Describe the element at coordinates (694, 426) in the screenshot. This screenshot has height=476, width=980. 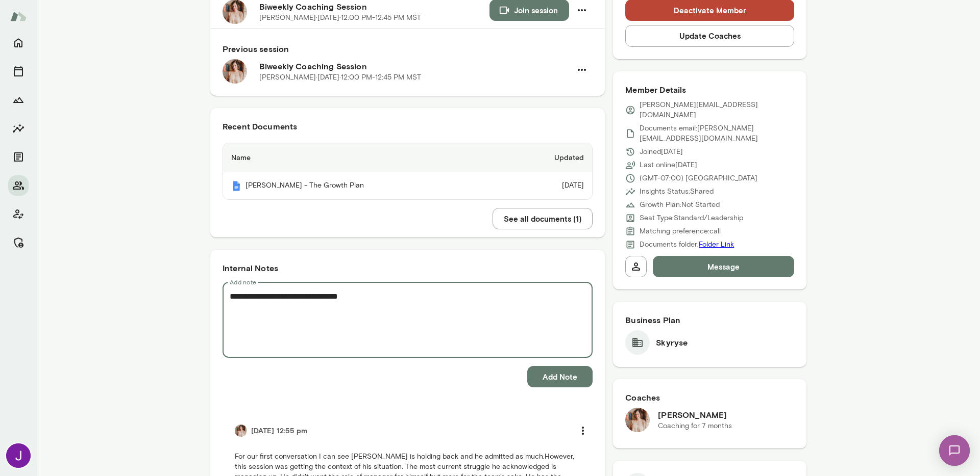
I see `p: Coaching for 7 months` at that location.